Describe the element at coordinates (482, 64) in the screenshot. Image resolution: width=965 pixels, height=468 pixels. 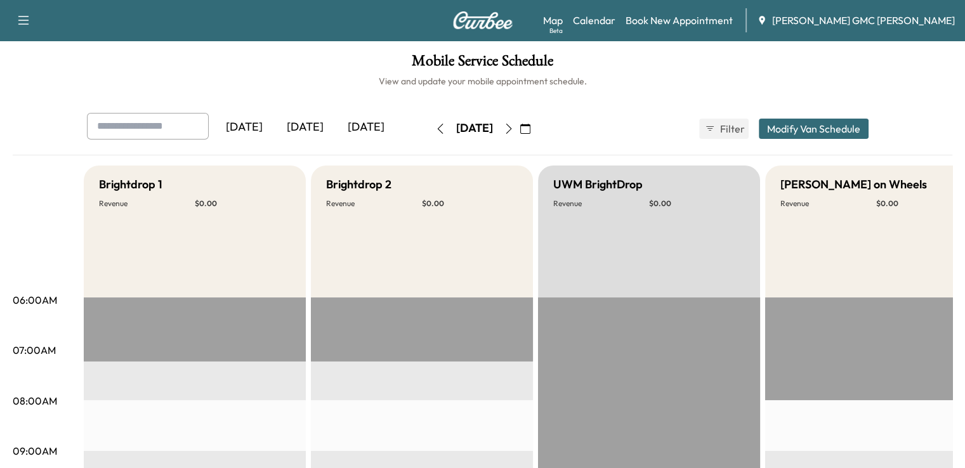
I see `h1: Mobile Service Schedule` at that location.